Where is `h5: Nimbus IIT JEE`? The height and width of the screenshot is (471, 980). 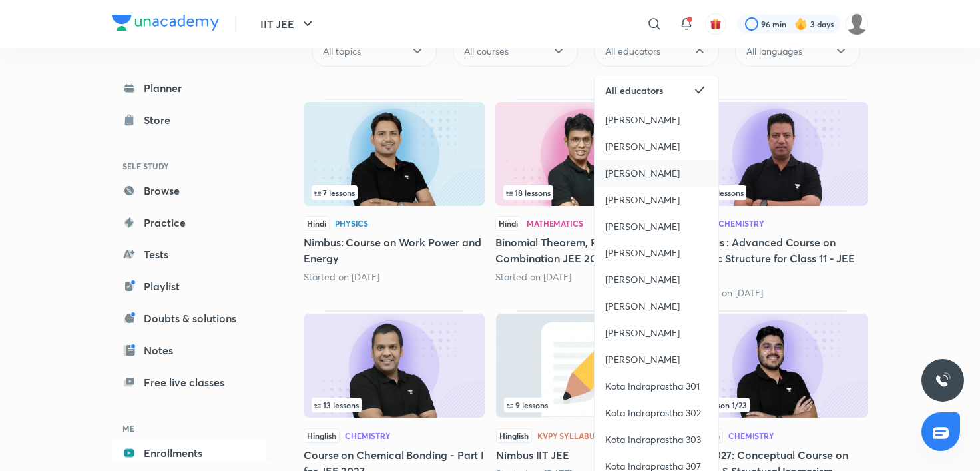 h5: Nimbus IIT JEE is located at coordinates (586, 455).